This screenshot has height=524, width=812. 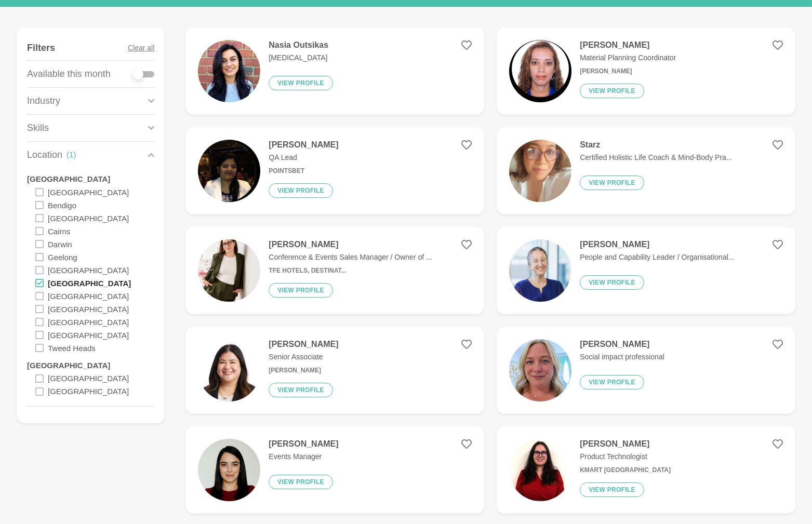 What do you see at coordinates (229, 271) in the screenshot?
I see `img: 3292abb6b6b9ff2555762822cc13c8b2d8184f71-4672x7008.jpg` at bounding box center [229, 271].